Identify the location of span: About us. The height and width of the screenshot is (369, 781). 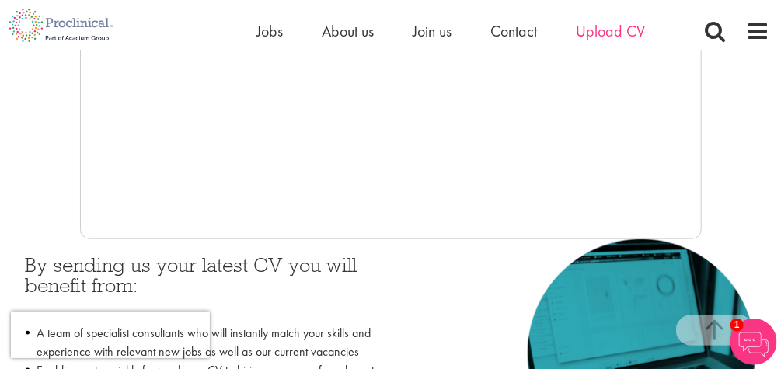
(347, 31).